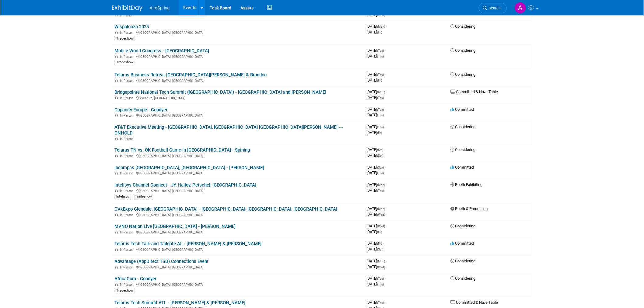 Image resolution: width=644 pixels, height=308 pixels. Describe the element at coordinates (520, 8) in the screenshot. I see `img: Aila Ortiaga` at that location.